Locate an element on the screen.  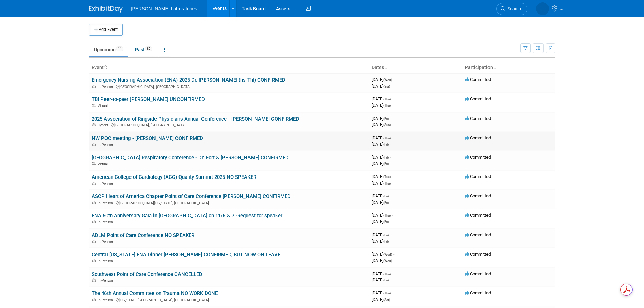
span: (Tue) is located at coordinates (387, 176).